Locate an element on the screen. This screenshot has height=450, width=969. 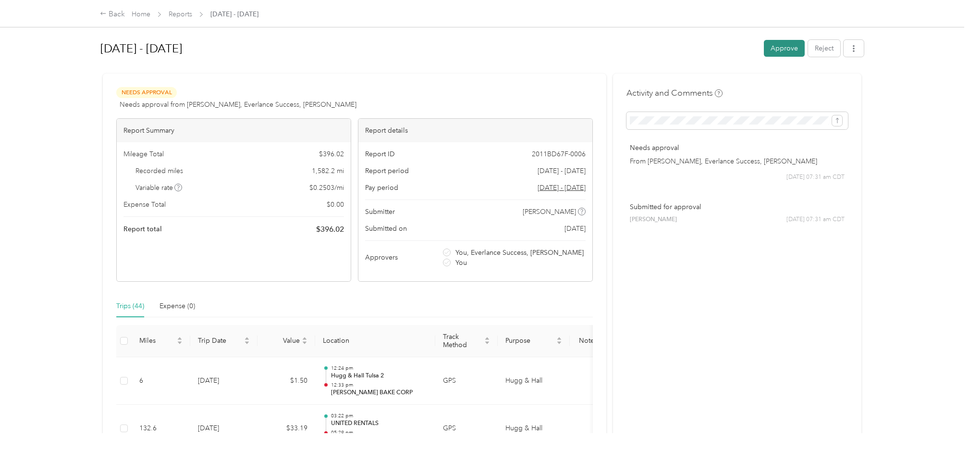
span: Track Method is located at coordinates (463, 341).